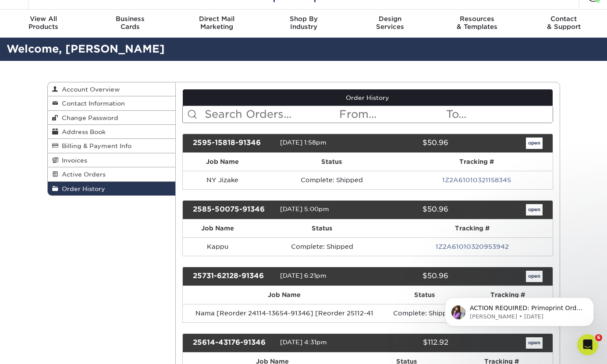 The width and height of the screenshot is (607, 364). What do you see at coordinates (87, 33) in the screenshot?
I see `div: message notification from Erica, 4w ago. ACTION REQUIRED: Primoprint Order 2585-50075-91346 Thank...` at bounding box center [87, 33].